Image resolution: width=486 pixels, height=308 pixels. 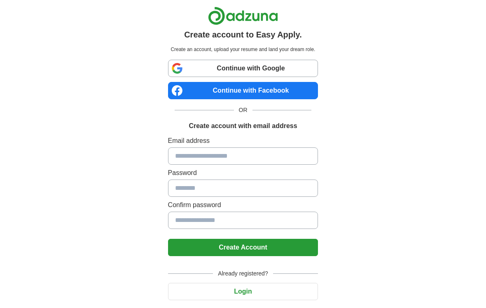 What do you see at coordinates (243, 68) in the screenshot?
I see `a: Continue with Google` at bounding box center [243, 68].